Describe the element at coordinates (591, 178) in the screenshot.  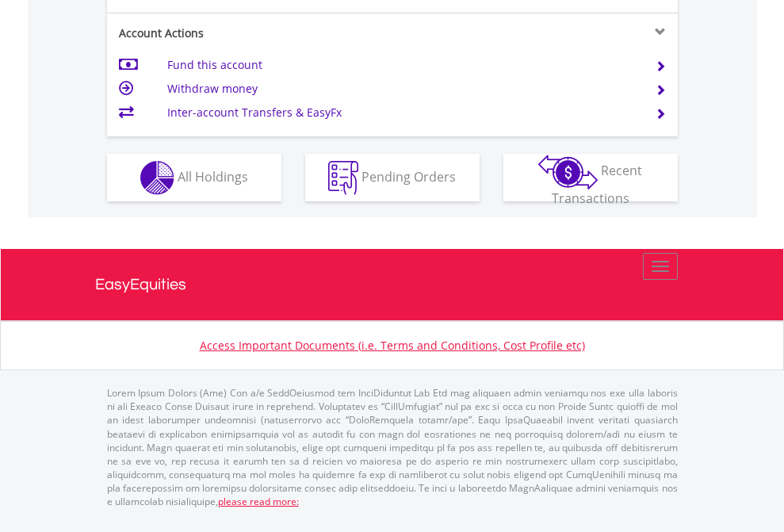
I see `button: Recent Transactions` at that location.